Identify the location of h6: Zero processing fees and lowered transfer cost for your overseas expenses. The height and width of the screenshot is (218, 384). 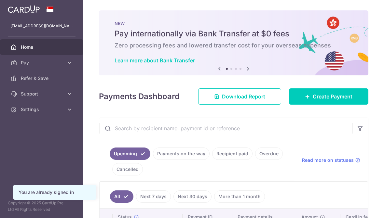
(233, 46).